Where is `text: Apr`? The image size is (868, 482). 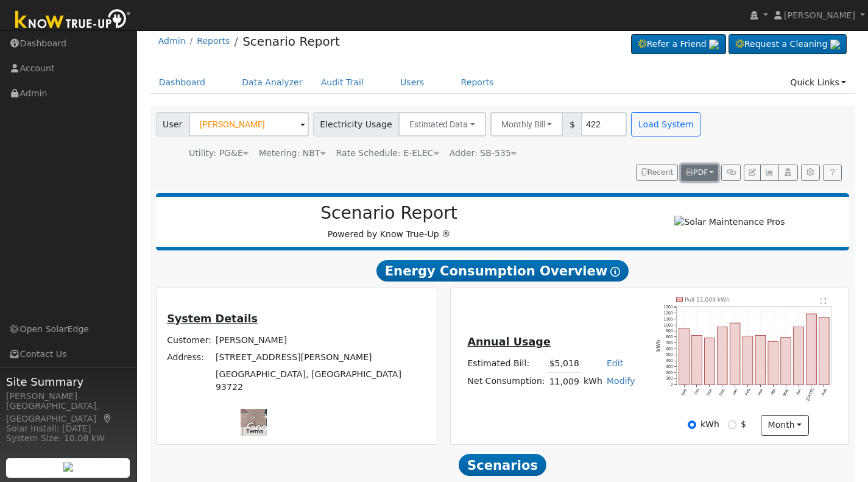
text: Apr is located at coordinates (774, 391).